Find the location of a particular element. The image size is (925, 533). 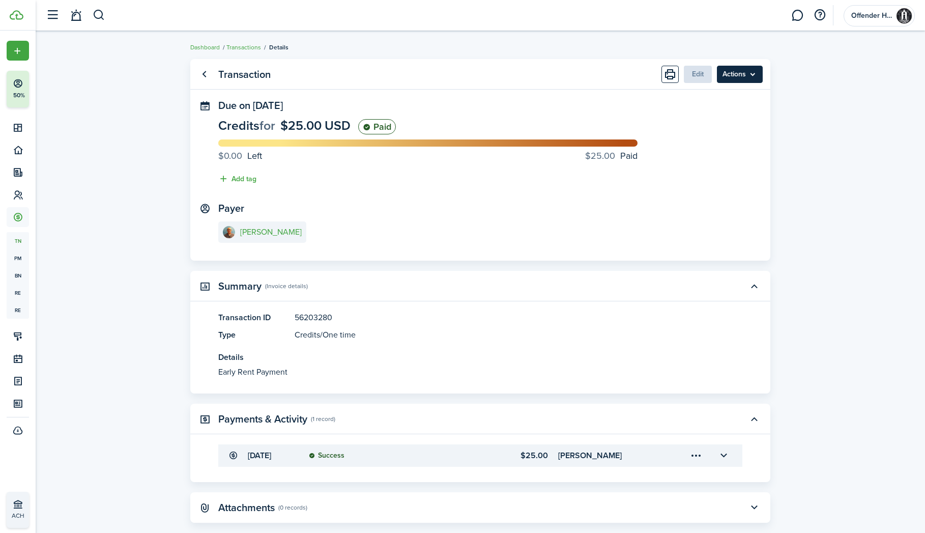

span: tn is located at coordinates (18, 241).